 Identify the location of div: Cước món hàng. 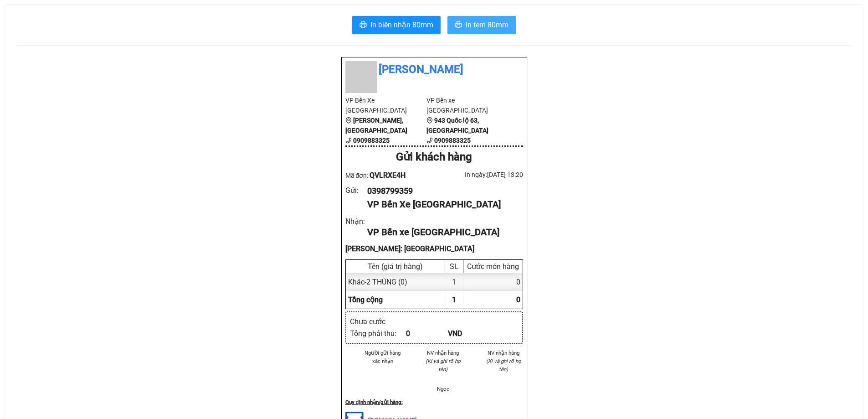
(493, 266).